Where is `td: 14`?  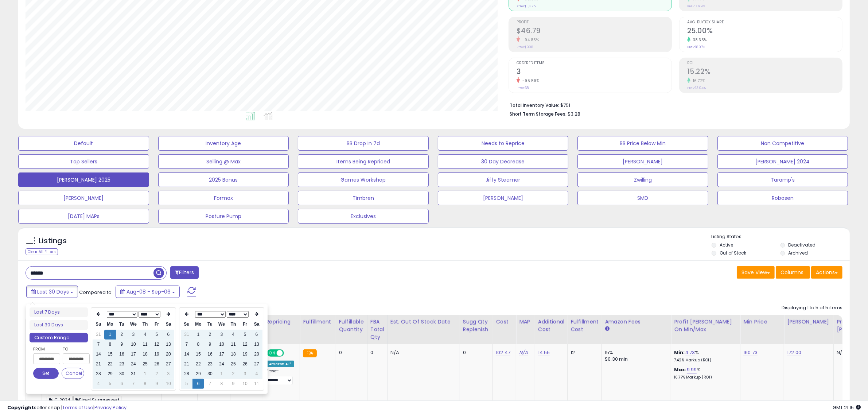
td: 14 is located at coordinates (187, 354).